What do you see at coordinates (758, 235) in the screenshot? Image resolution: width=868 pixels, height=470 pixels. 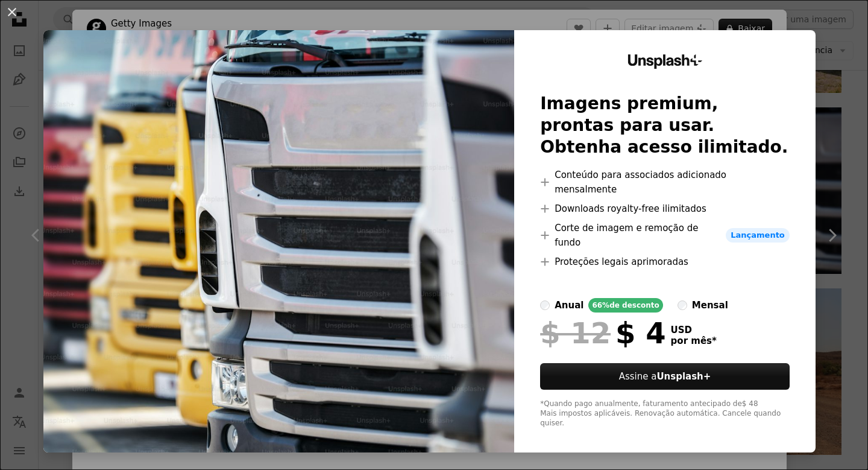 I see `span: Lançamento` at bounding box center [758, 235].